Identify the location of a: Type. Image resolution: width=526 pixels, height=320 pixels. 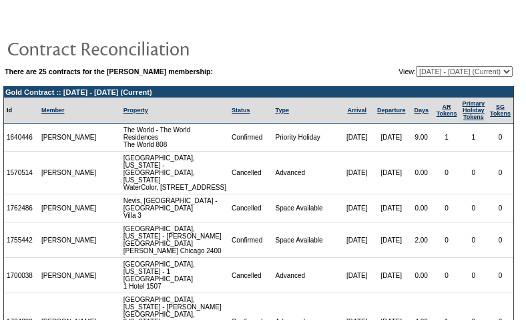
(282, 110).